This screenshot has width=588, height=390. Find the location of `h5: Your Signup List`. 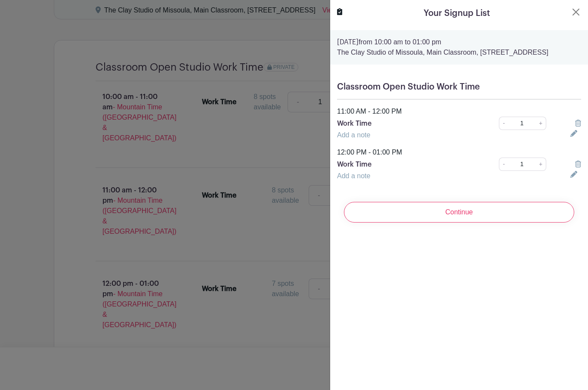

h5: Your Signup List is located at coordinates (457, 13).